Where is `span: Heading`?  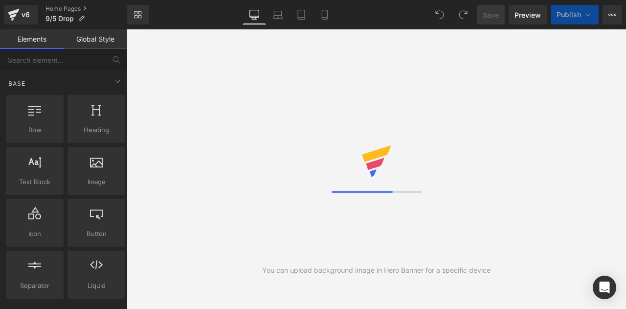 span: Heading is located at coordinates (96, 130).